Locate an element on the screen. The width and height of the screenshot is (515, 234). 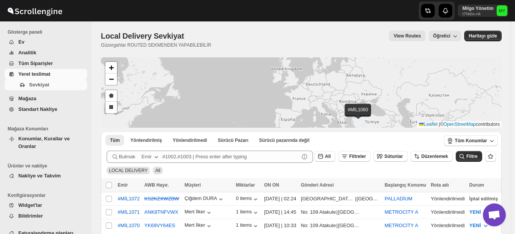
span: Analitik is located at coordinates (27, 52).